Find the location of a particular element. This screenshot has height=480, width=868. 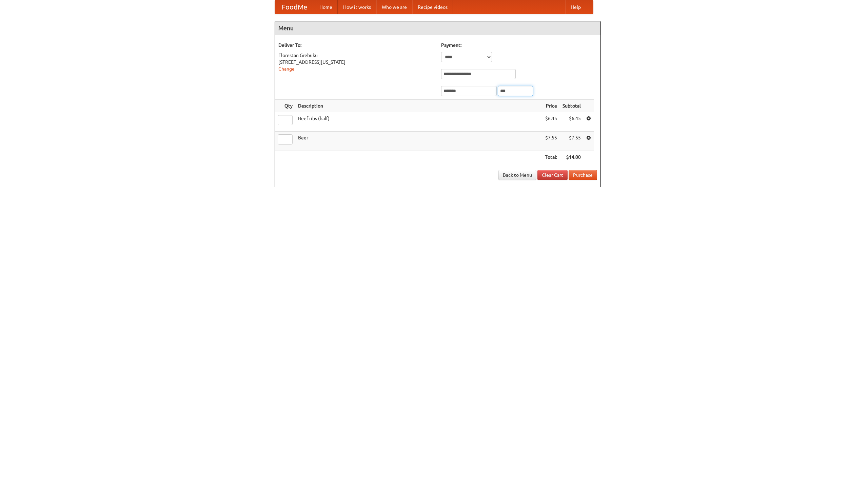

a: How it works is located at coordinates (357, 7).